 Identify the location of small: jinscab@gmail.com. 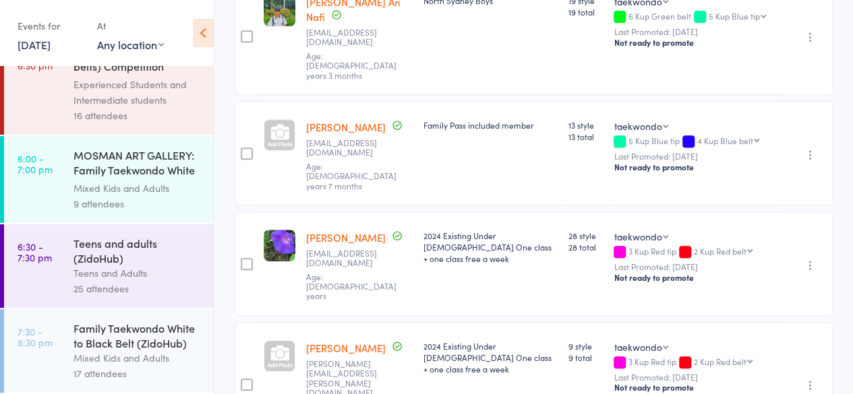
(359, 148).